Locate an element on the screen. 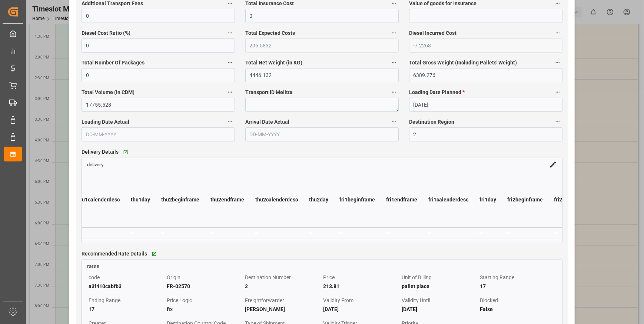 This screenshot has height=324, width=644. div: a3f410cabfb3 is located at coordinates (127, 286).